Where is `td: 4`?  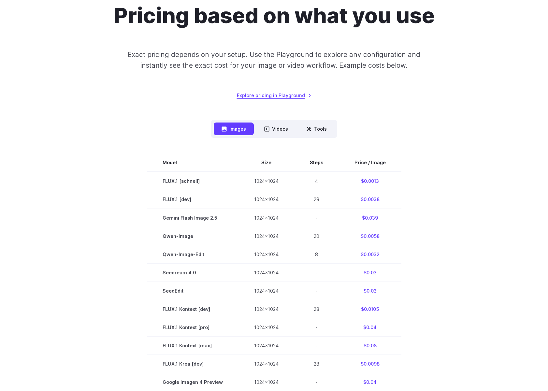 td: 4 is located at coordinates (317, 181).